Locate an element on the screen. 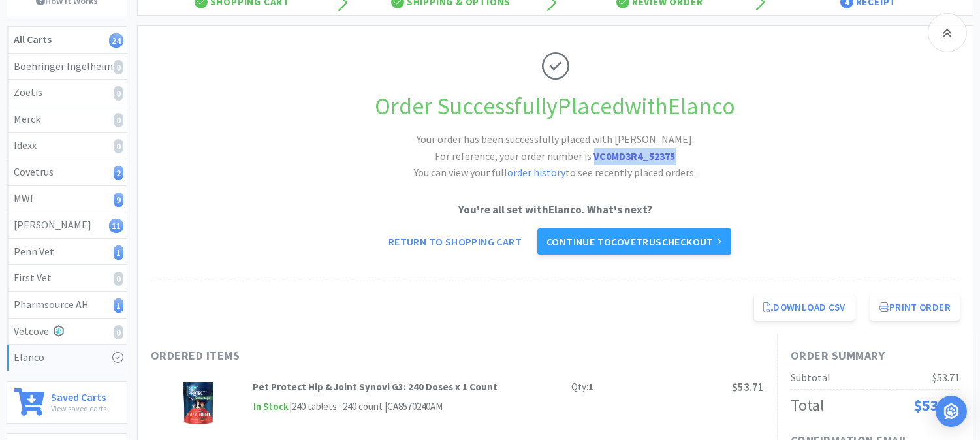 This screenshot has width=980, height=440. a: Zoetis0 is located at coordinates (67, 93).